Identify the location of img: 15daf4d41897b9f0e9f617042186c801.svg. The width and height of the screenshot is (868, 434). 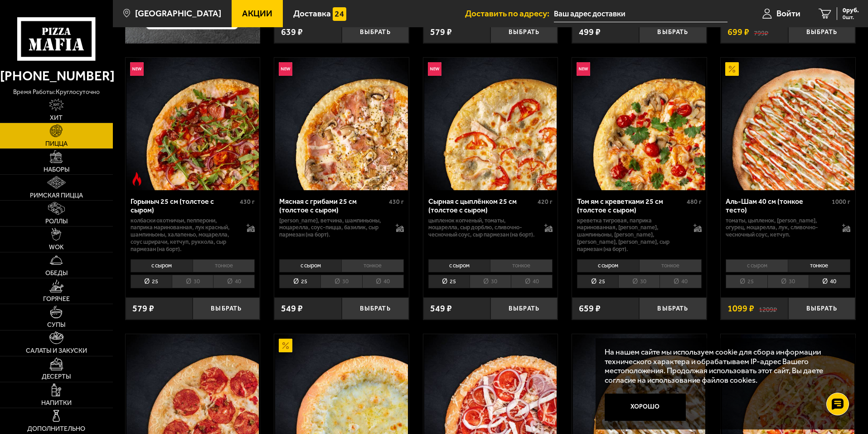
(339, 14).